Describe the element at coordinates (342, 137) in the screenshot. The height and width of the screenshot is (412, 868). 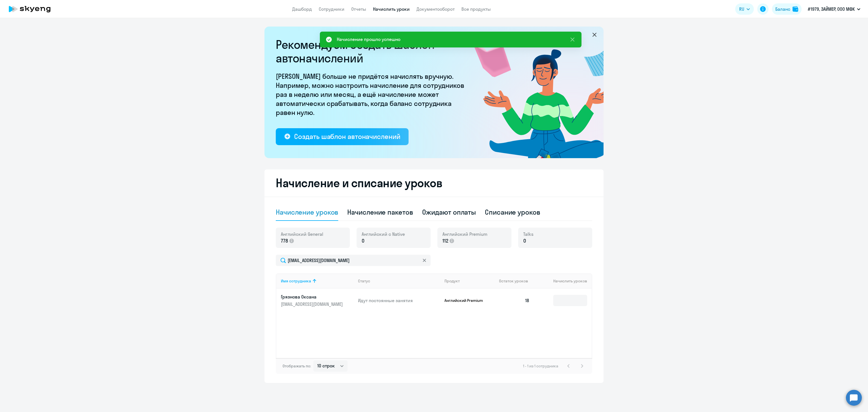
I see `button: Создать шаблон автоначислений` at that location.